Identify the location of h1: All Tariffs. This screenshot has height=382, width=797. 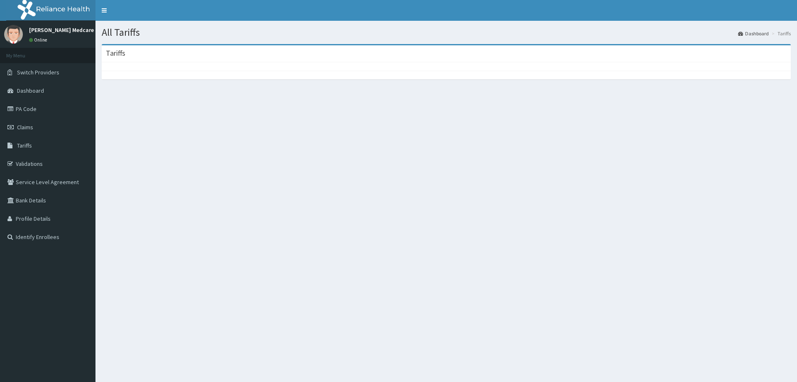
(446, 32).